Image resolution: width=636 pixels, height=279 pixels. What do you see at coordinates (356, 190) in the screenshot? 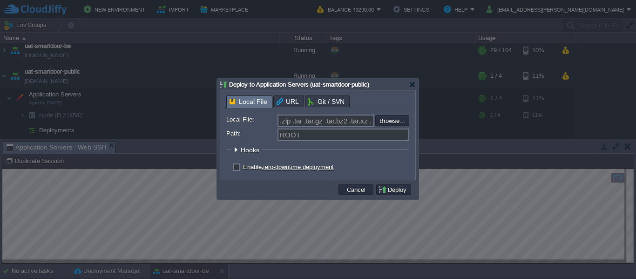
I see `button: Cancel` at bounding box center [356, 190].